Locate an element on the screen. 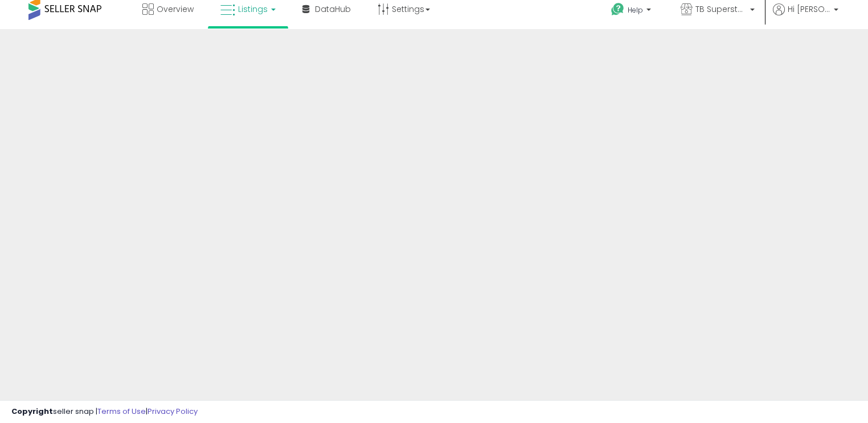 The width and height of the screenshot is (868, 423). a: Terms of Use is located at coordinates (121, 411).